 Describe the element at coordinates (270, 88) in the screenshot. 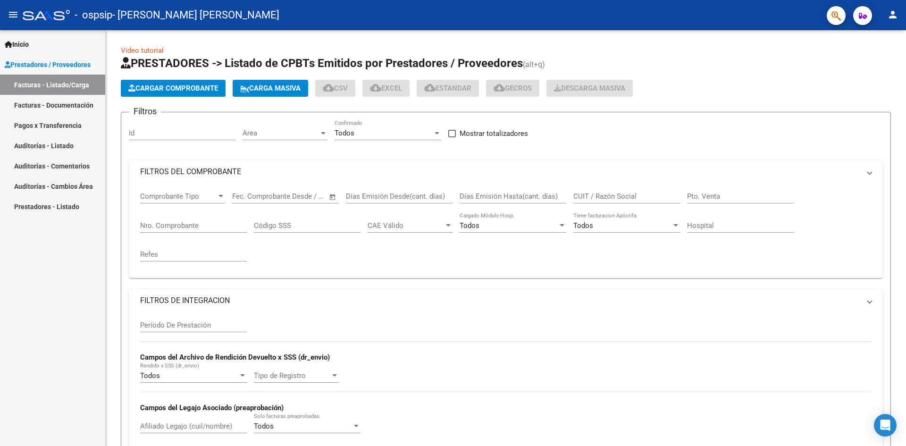

I see `button: Carga Masiva` at that location.